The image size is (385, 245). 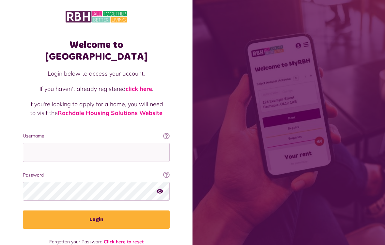 I want to click on a: Click here to reset, so click(x=124, y=242).